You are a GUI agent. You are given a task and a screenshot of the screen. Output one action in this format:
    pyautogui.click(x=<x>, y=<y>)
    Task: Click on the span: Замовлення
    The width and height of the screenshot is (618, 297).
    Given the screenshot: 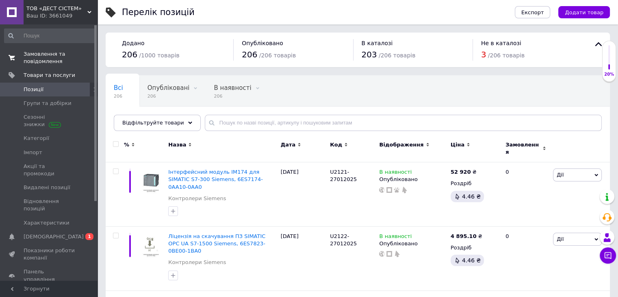 What is the action you would take?
    pyautogui.click(x=523, y=148)
    